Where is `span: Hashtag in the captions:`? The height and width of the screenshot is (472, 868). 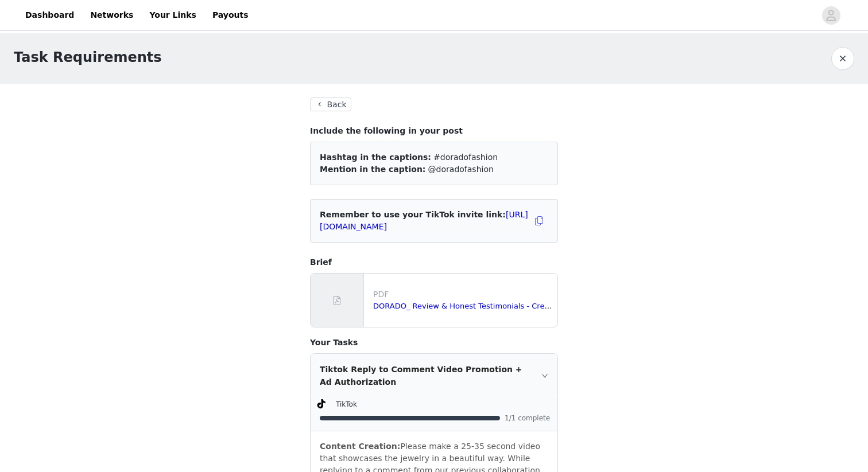
span: Hashtag in the captions: is located at coordinates (376, 158).